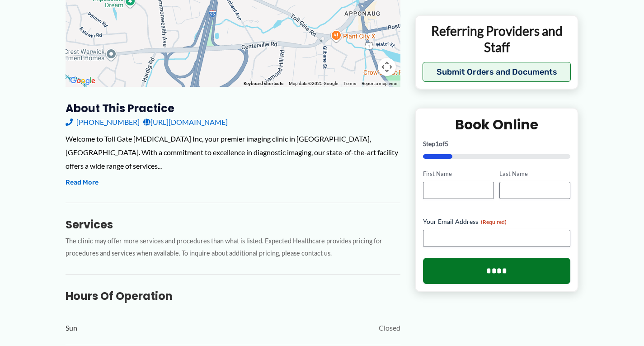 Image resolution: width=644 pixels, height=346 pixels. I want to click on h3: About this practice, so click(233, 108).